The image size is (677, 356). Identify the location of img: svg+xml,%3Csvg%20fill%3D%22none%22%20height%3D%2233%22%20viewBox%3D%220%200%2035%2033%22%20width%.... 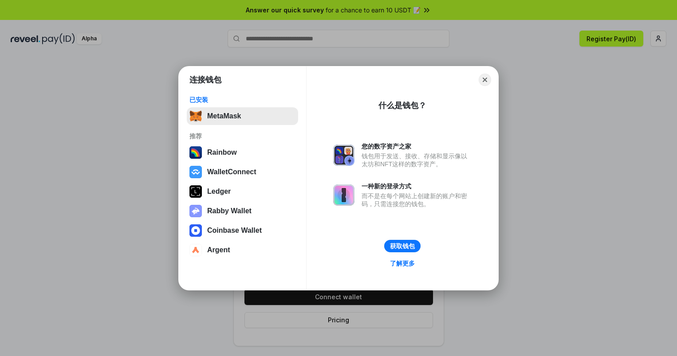
(196, 116).